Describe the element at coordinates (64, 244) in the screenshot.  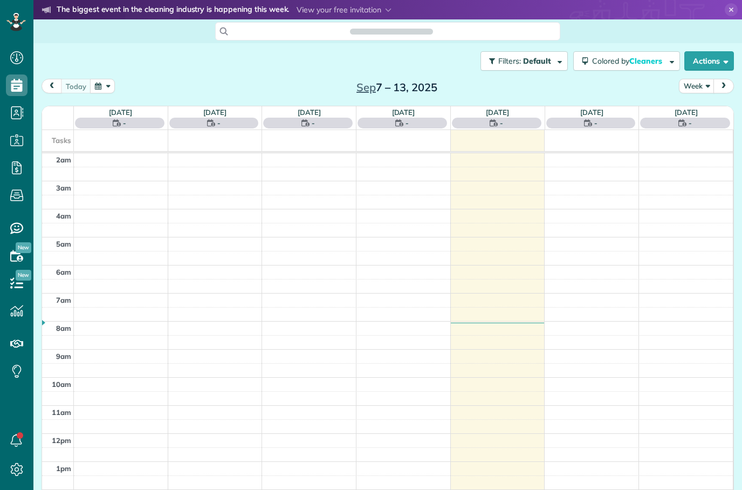
I see `span: 5am` at that location.